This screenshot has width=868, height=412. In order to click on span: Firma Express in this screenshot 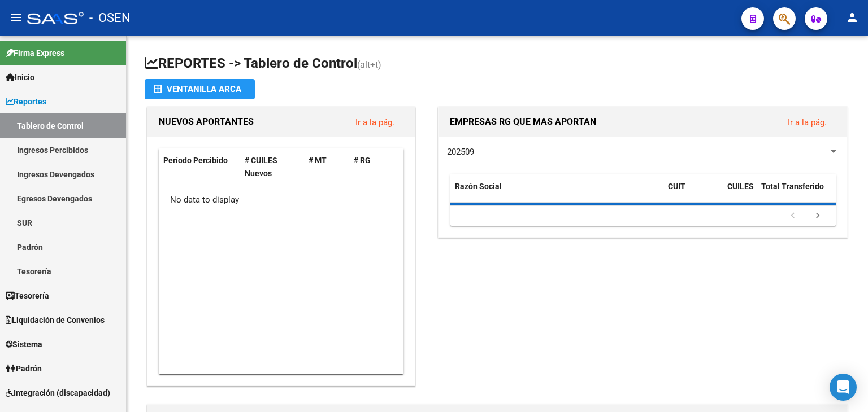, I will do `click(35, 53)`.